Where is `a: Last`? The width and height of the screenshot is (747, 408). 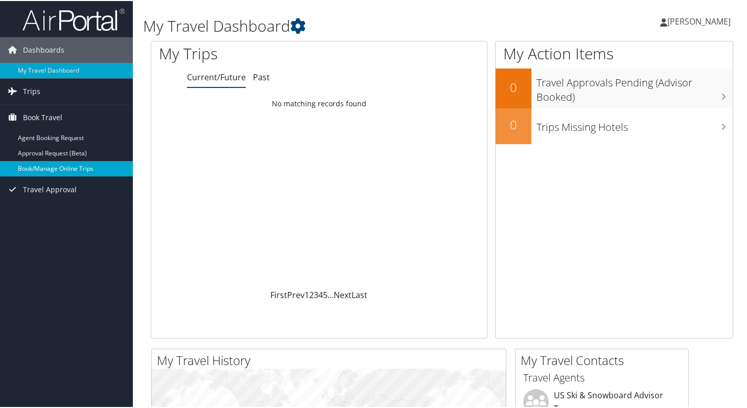
a: Last is located at coordinates (359, 294).